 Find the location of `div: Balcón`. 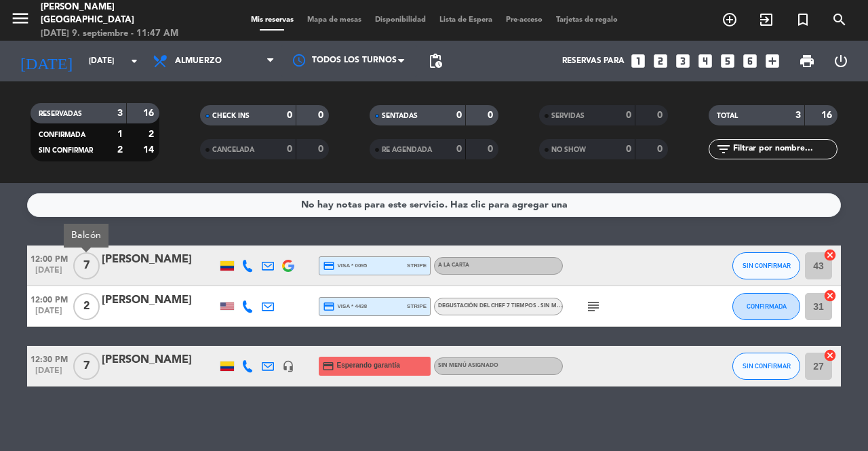

div: Balcón is located at coordinates (86, 235).